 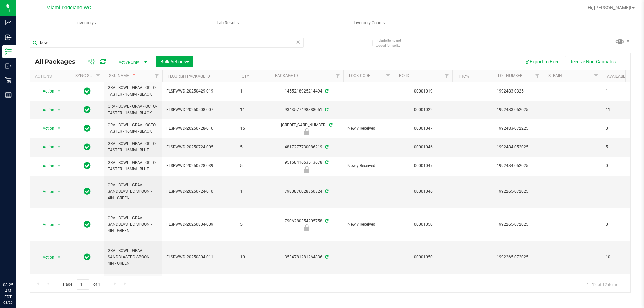 I want to click on input: 1, so click(x=83, y=284).